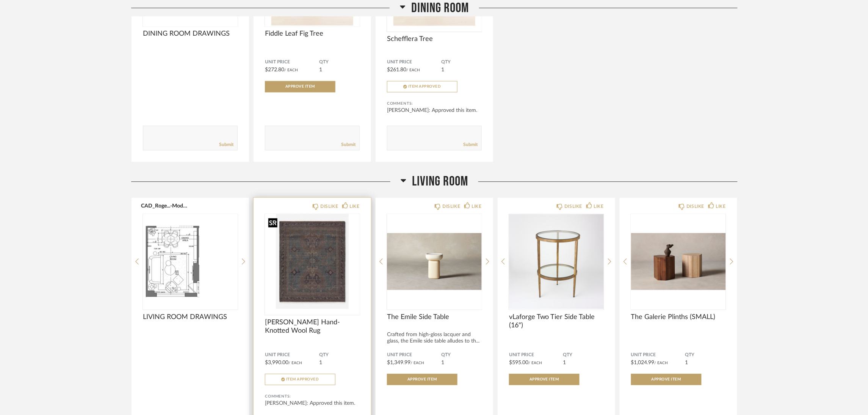 This screenshot has width=868, height=415. What do you see at coordinates (556, 321) in the screenshot?
I see `span: vLaforge Two Tier Side Table (16")` at bounding box center [556, 321].